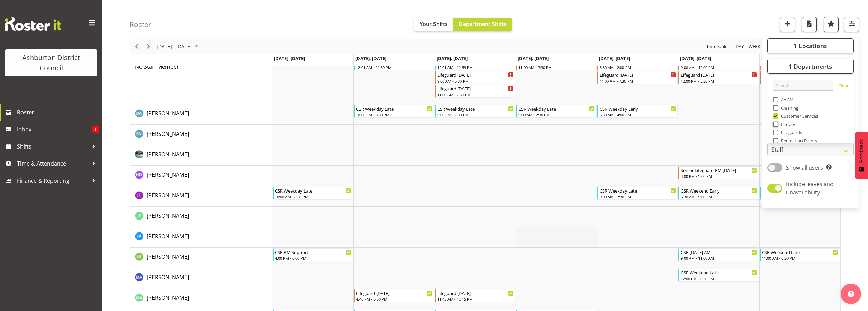 The height and width of the screenshot is (311, 868). Describe the element at coordinates (719, 190) in the screenshot. I see `div: CSR Weekend Early` at that location.